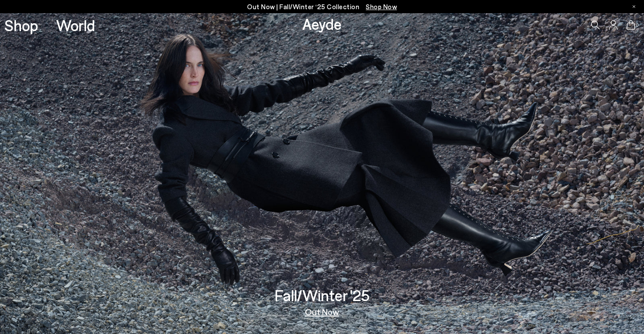 The width and height of the screenshot is (644, 334). I want to click on h3: Fall/Winter '25, so click(322, 295).